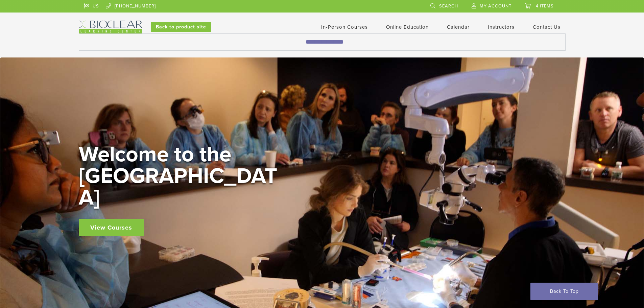 The height and width of the screenshot is (308, 644). What do you see at coordinates (547, 27) in the screenshot?
I see `a: Contact Us` at bounding box center [547, 27].